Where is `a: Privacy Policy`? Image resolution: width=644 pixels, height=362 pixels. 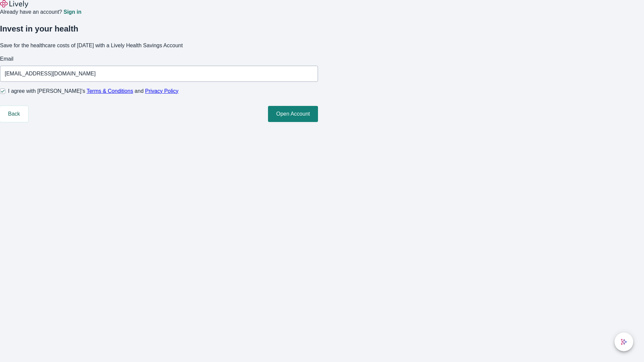 a: Privacy Policy is located at coordinates (162, 91).